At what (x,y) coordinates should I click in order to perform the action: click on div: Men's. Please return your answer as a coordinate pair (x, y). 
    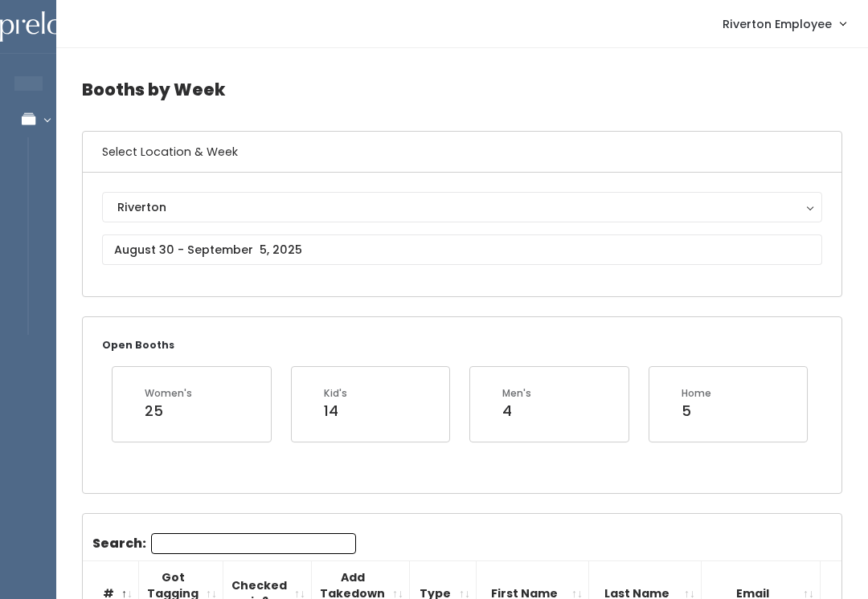
    Looking at the image, I should click on (517, 394).